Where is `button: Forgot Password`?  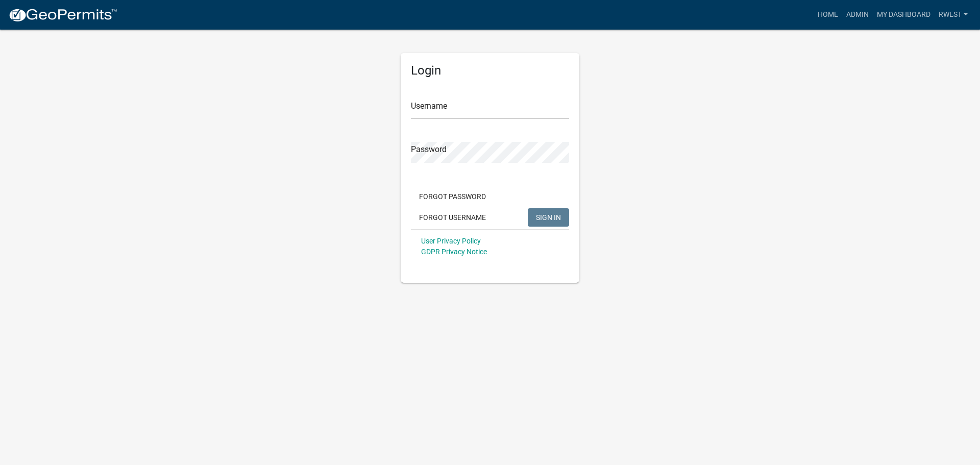
button: Forgot Password is located at coordinates (452, 196).